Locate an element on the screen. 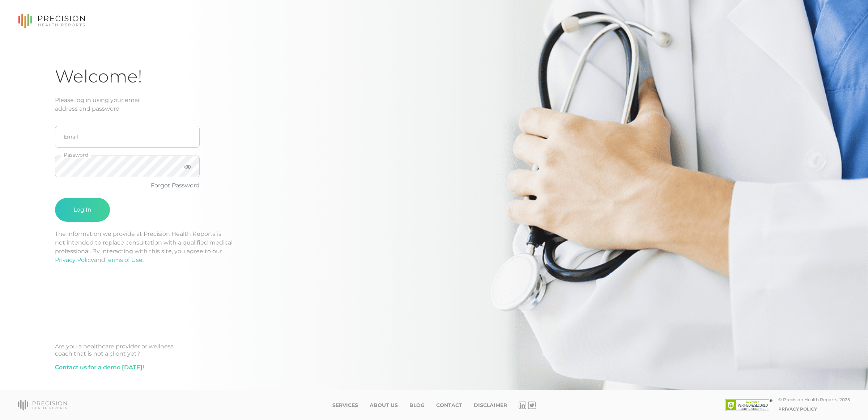  a: Contact is located at coordinates (449, 405).